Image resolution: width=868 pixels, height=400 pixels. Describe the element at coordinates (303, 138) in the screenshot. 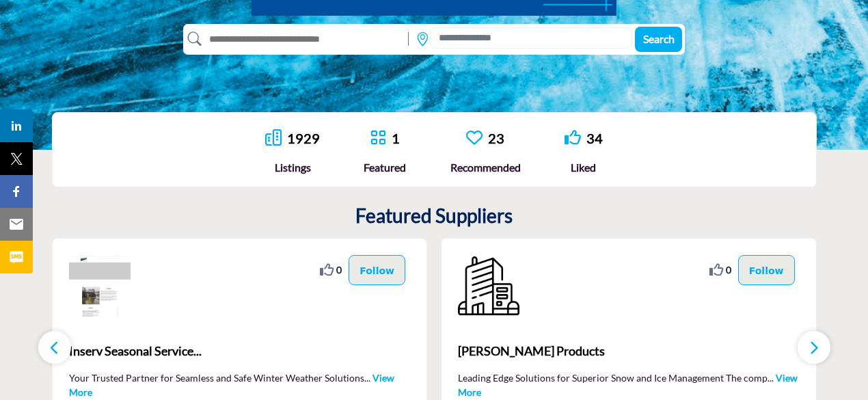

I see `a: 1929` at that location.